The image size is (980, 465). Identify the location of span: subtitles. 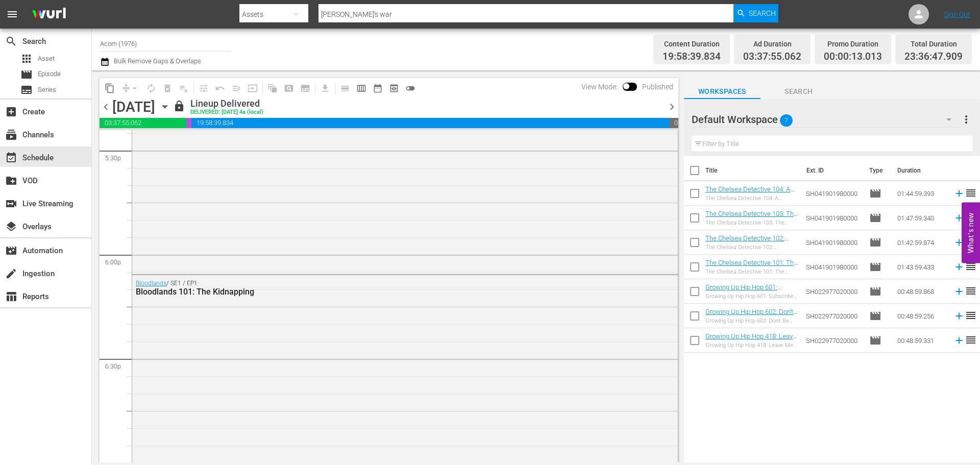
(27, 90).